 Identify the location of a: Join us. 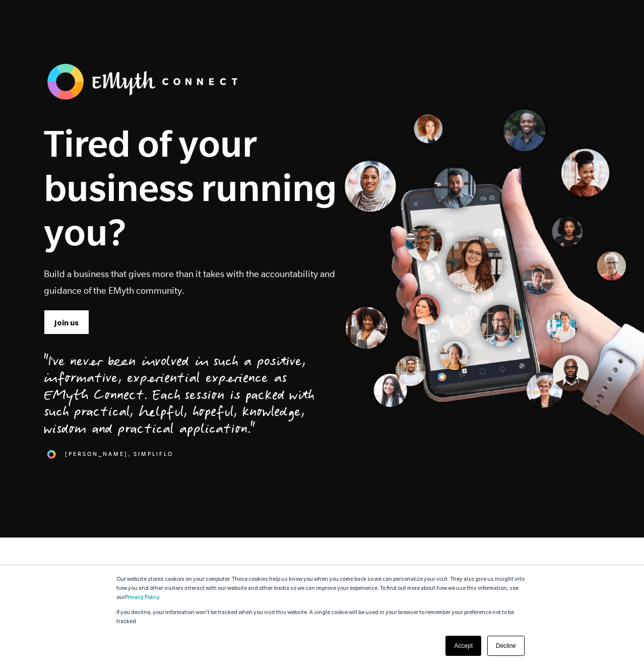
(66, 322).